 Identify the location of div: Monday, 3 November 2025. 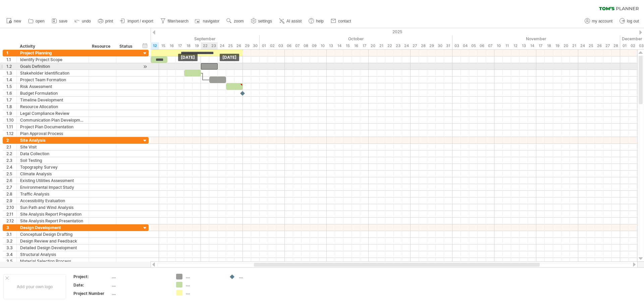
(456, 46).